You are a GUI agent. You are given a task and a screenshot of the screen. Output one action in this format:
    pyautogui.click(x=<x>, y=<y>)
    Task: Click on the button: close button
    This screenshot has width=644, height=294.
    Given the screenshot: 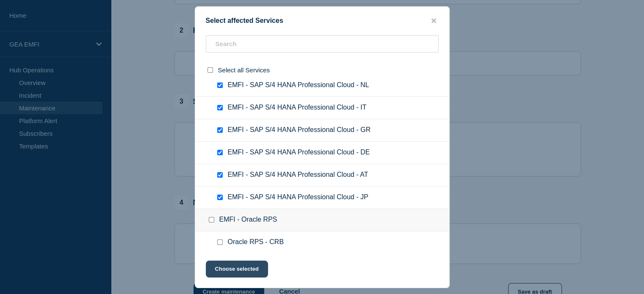 What is the action you would take?
    pyautogui.click(x=434, y=20)
    